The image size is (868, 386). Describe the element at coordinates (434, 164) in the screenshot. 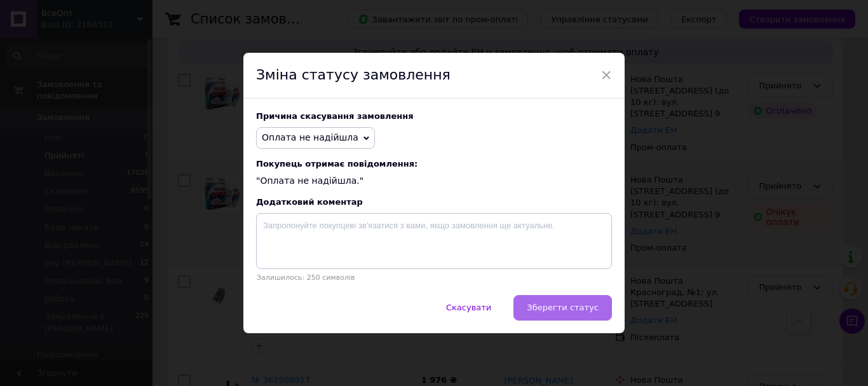

I see `span: Покупець отримає повідомлення:` at that location.